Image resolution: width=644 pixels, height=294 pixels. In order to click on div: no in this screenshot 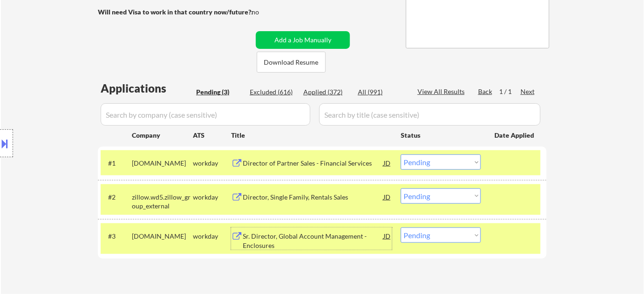, I will do `click(264, 12)`.